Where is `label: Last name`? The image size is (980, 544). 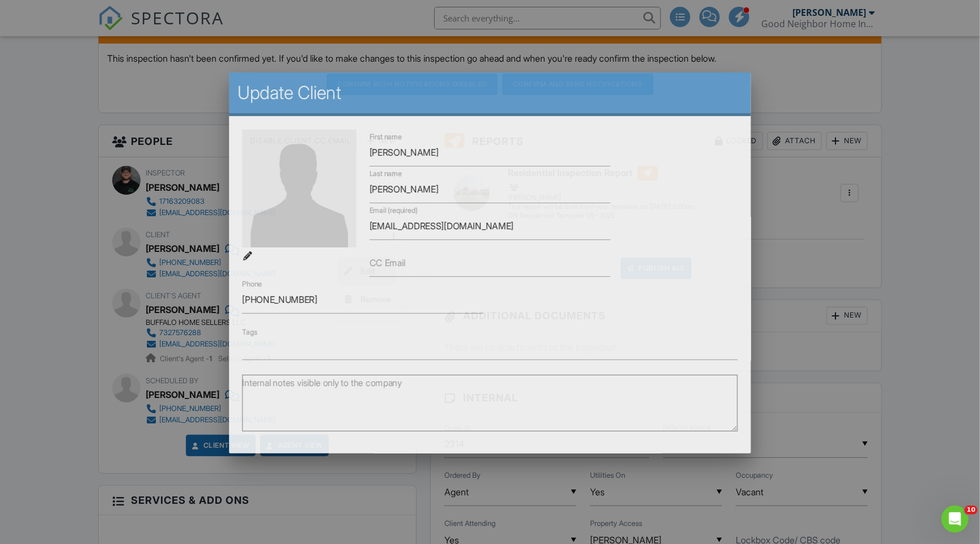 label: Last name is located at coordinates (385, 173).